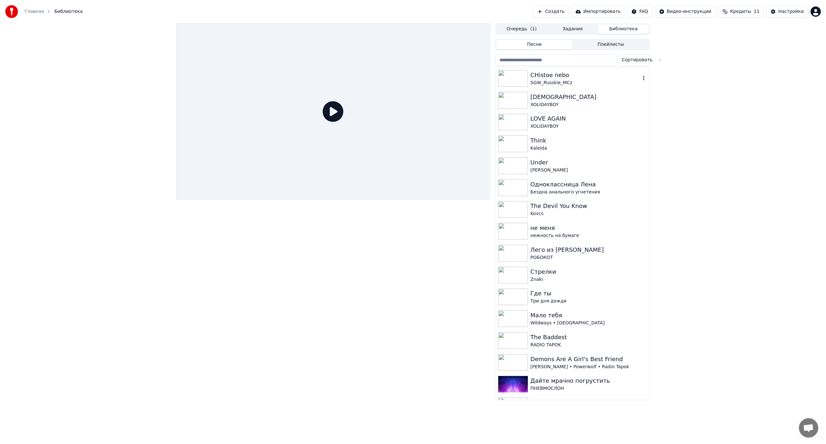  Describe the element at coordinates (588, 258) in the screenshot. I see `div: РОБОКОТ` at that location.